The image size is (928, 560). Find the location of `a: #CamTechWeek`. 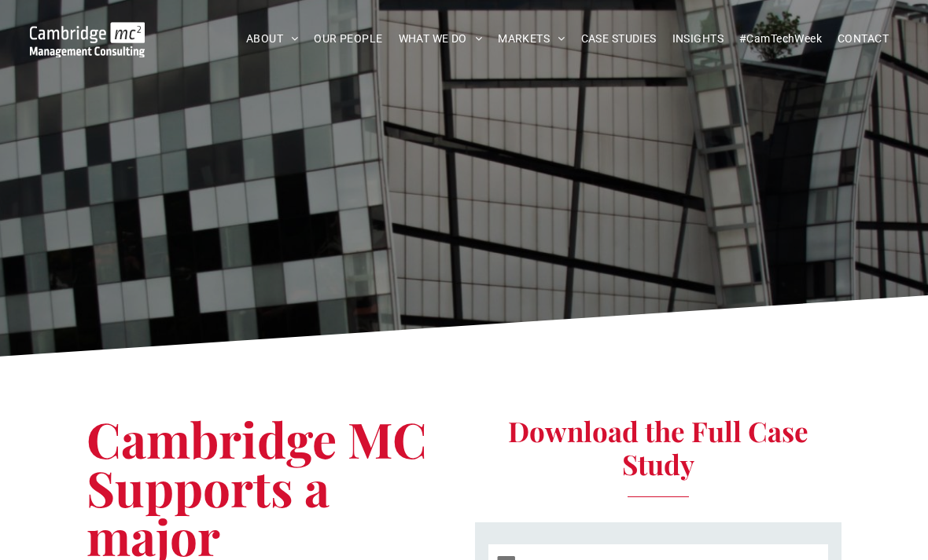

a: #CamTechWeek is located at coordinates (780, 38).